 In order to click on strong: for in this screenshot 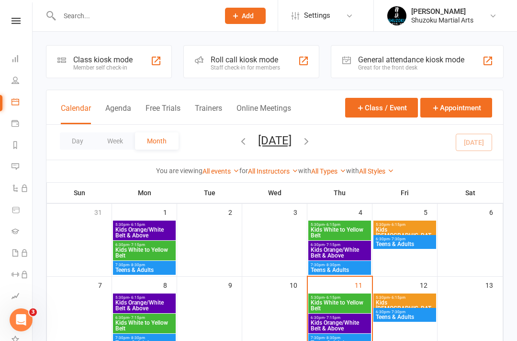, I will do `click(244, 171)`.